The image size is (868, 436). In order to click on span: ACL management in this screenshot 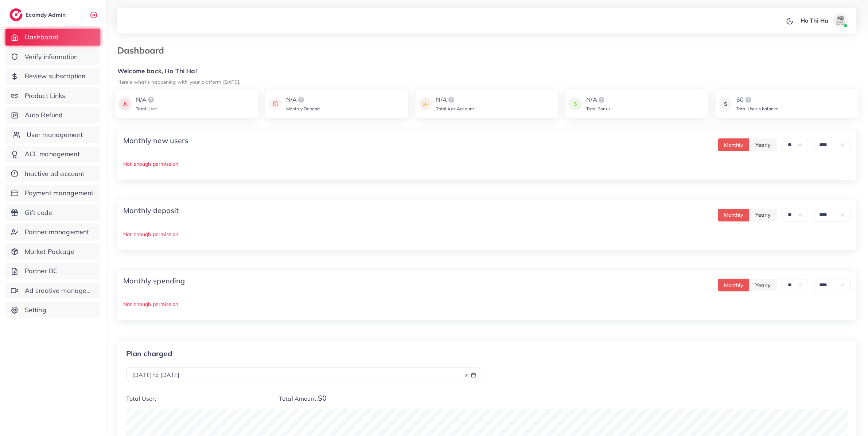, I will do `click(52, 154)`.